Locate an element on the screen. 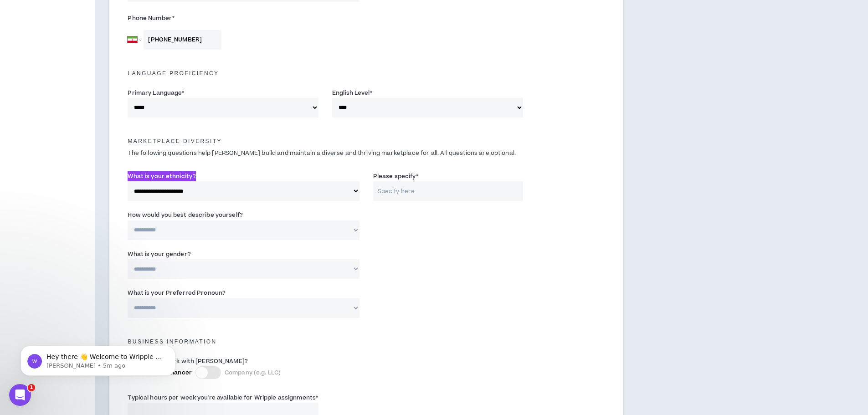  div: message notification from Morgan, 5m ago. Hey there 👋 Welcome to Wripple 🙌 Take a look around! If... is located at coordinates (91, 34).